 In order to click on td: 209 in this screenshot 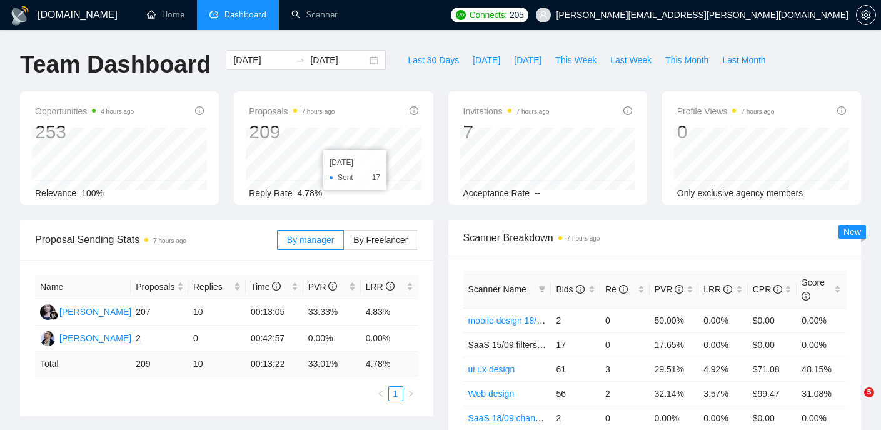, I will do `click(159, 364)`.